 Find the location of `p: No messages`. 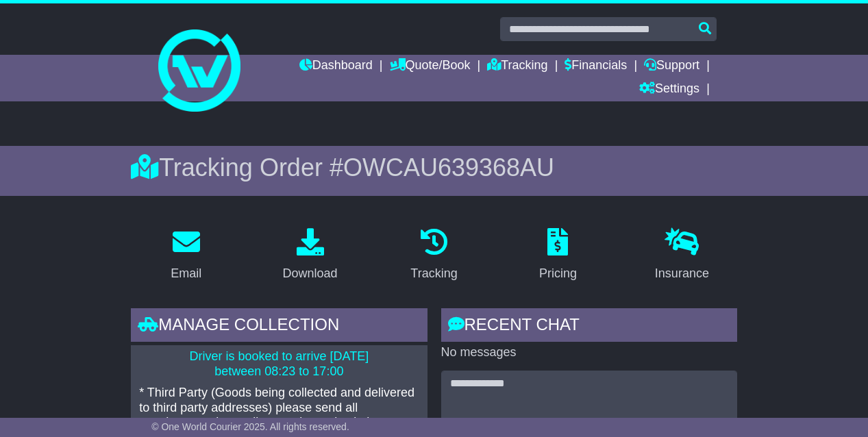

p: No messages is located at coordinates (590, 352).